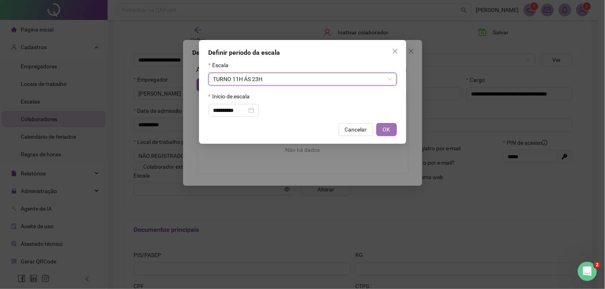  Describe the element at coordinates (303, 53) in the screenshot. I see `div: Definir período da escala` at that location.